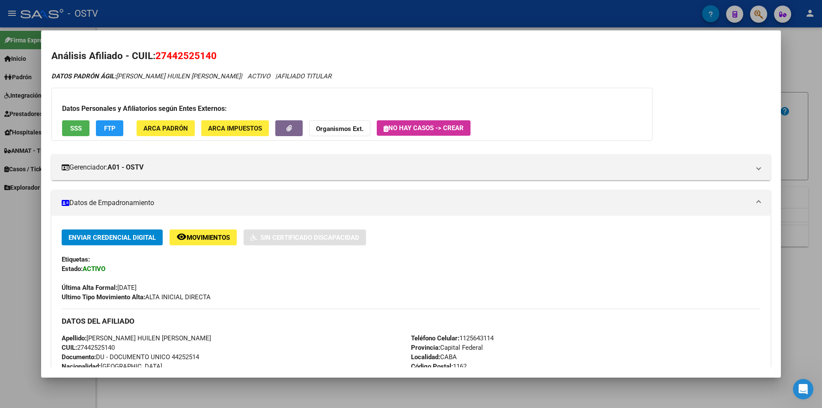 The height and width of the screenshot is (408, 822). I want to click on mat-expansion-panel-header: Gerenciador:A01 - OSTV, so click(411, 167).